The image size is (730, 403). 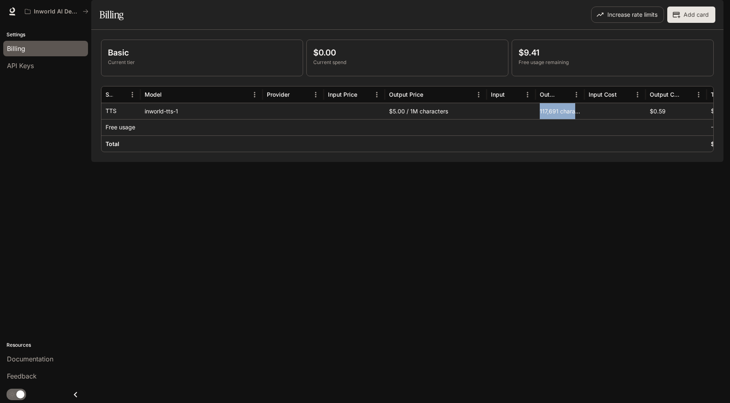 I want to click on h6: Total, so click(x=112, y=144).